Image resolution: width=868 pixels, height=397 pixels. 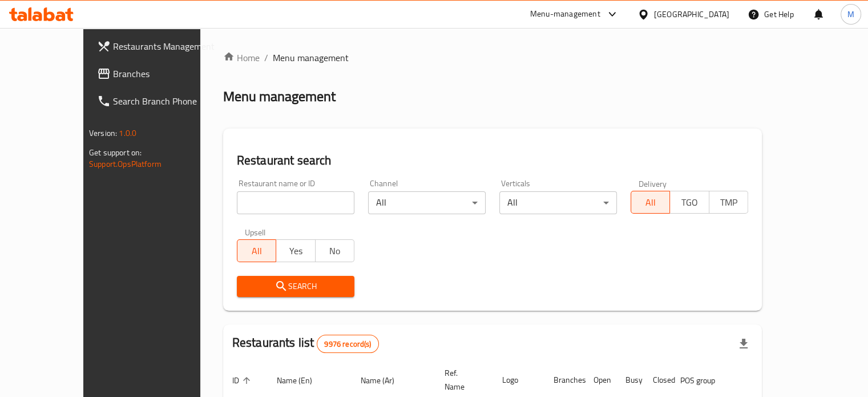 I want to click on h2: Restaurants list, so click(x=305, y=343).